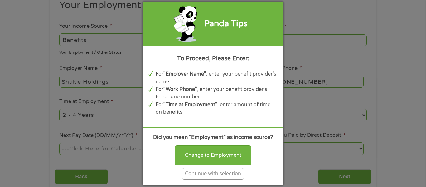  Describe the element at coordinates (180, 89) in the screenshot. I see `b: "Work Phone"` at that location.